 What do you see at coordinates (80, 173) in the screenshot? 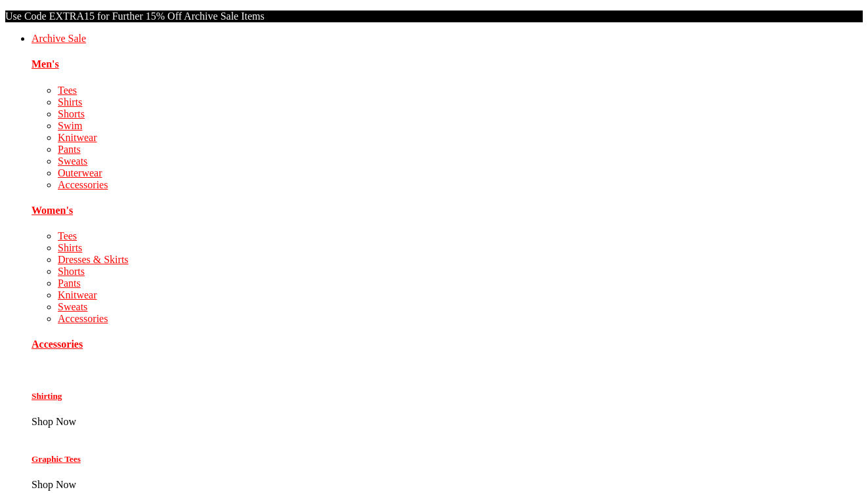
I see `a: Outerwear` at bounding box center [80, 173].